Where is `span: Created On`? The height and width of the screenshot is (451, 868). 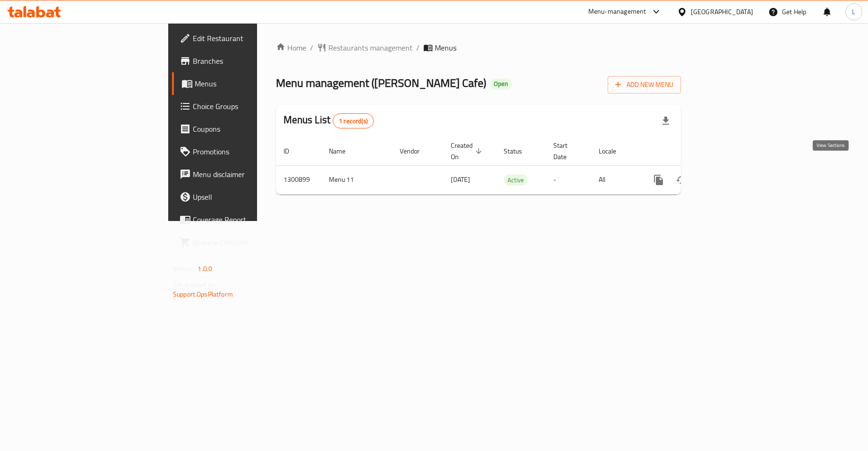
span: Created On is located at coordinates (468, 151).